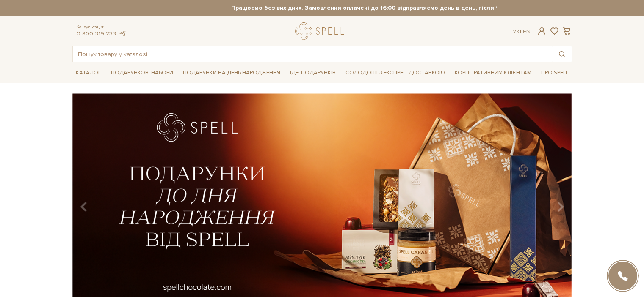  What do you see at coordinates (142, 73) in the screenshot?
I see `span: Подарункові набори` at bounding box center [142, 73].